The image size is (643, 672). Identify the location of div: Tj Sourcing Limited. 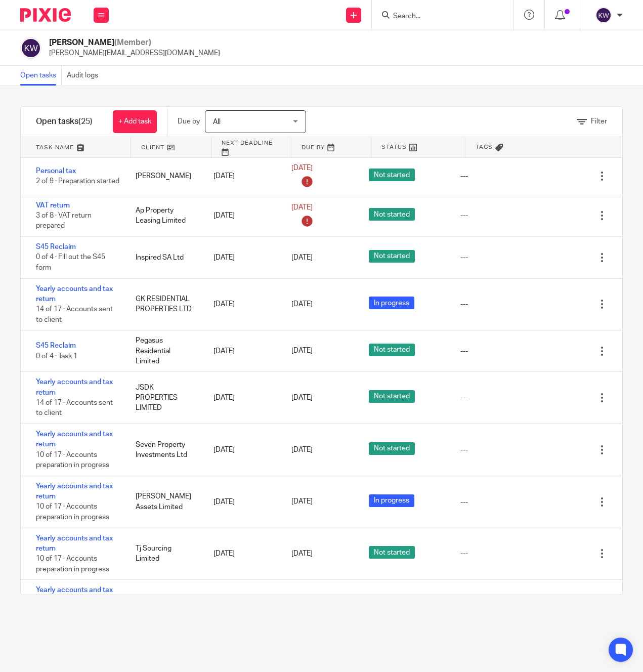
(164, 553).